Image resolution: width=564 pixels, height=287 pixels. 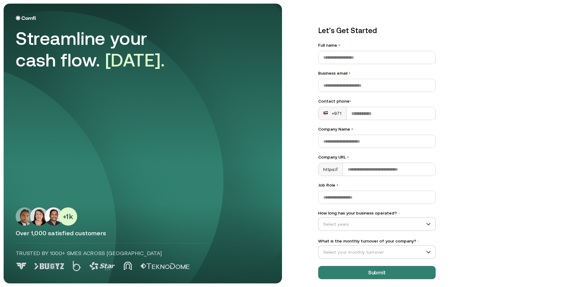 I want to click on div: Contact phone, so click(x=377, y=101).